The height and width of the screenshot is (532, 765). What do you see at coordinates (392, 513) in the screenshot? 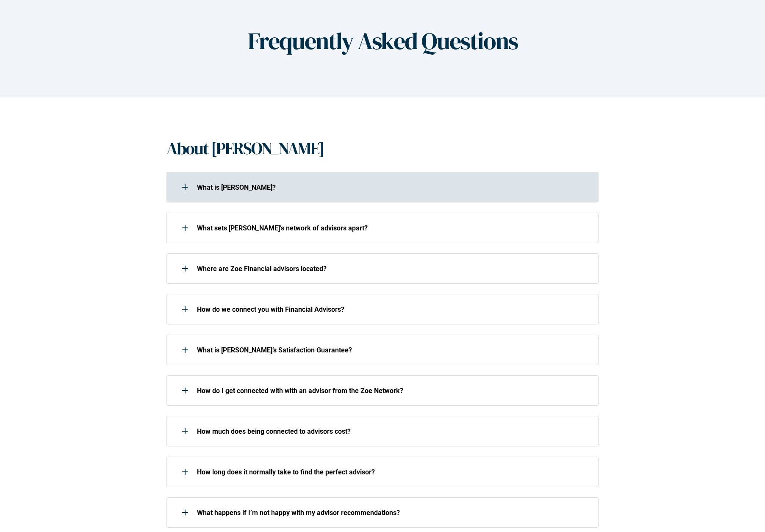
I see `p: What happens if I’m not happy with my advisor recommendations?` at bounding box center [392, 513].